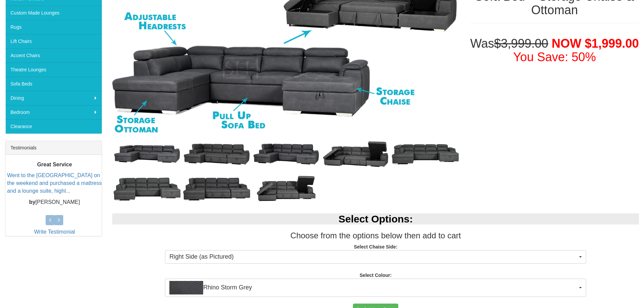 Image resolution: width=644 pixels, height=308 pixels. Describe the element at coordinates (54, 83) in the screenshot. I see `a: Sofa Beds` at that location.